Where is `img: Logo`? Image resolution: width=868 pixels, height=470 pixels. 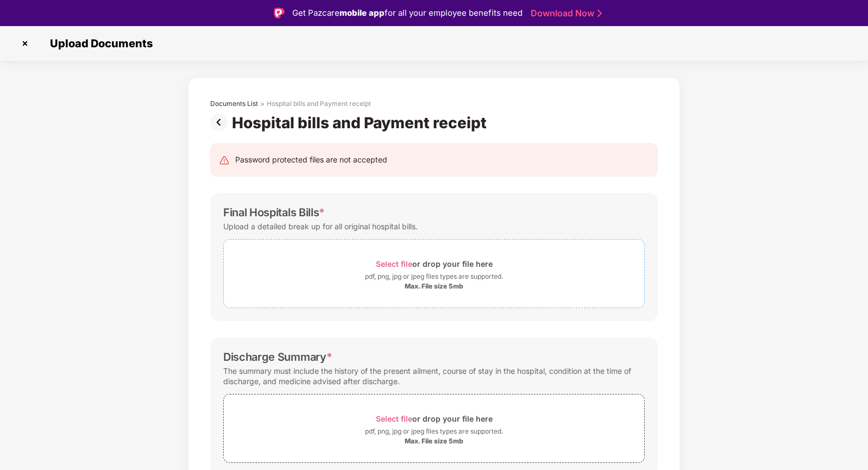
img: Logo is located at coordinates (279, 13).